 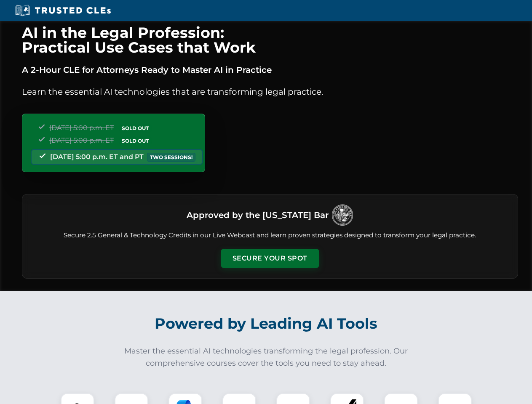 I want to click on p: Master the essential AI technologies transforming the legal profession. Our comprehensive courses..., so click(x=266, y=357).